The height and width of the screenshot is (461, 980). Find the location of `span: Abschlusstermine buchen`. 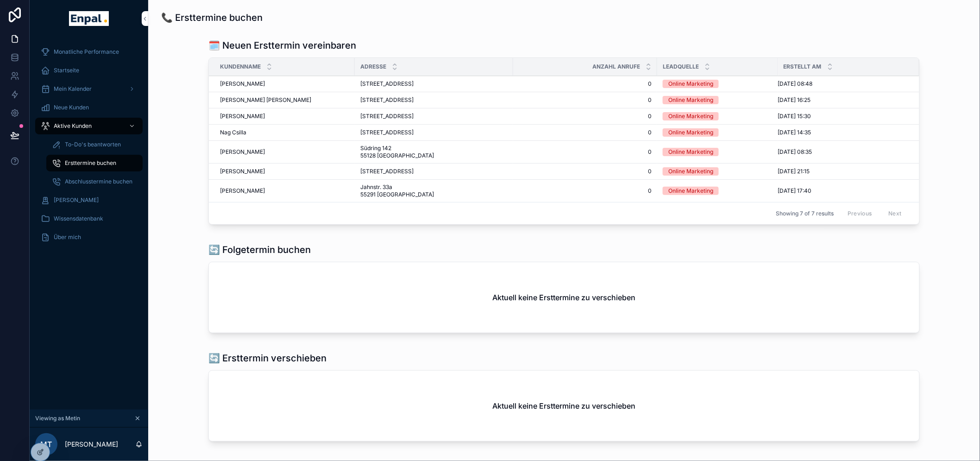

span: Abschlusstermine buchen is located at coordinates (98, 181).